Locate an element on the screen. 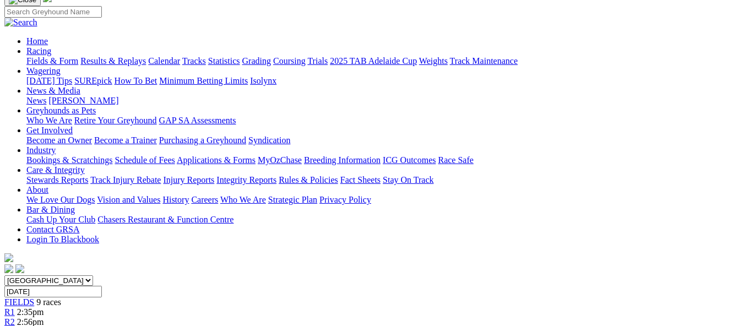 This screenshot has height=326, width=744. a: Bar & Dining is located at coordinates (51, 209).